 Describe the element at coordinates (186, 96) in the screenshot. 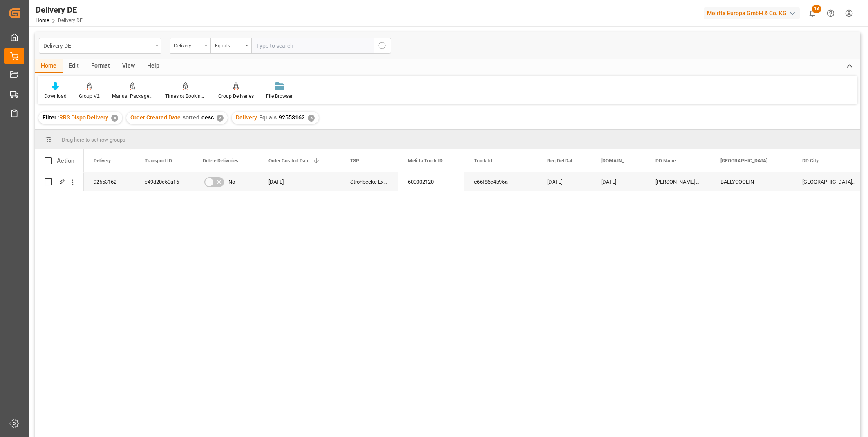

I see `div: Timeslot Booking Report` at that location.